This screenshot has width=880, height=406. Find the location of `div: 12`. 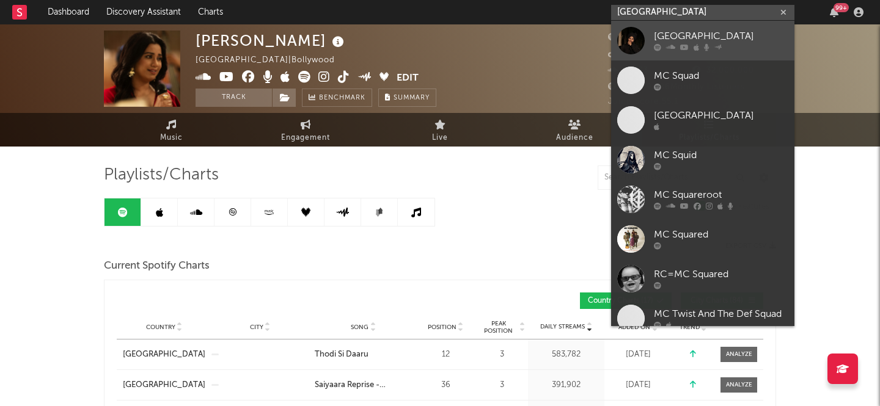

div: 12 is located at coordinates (445, 355).